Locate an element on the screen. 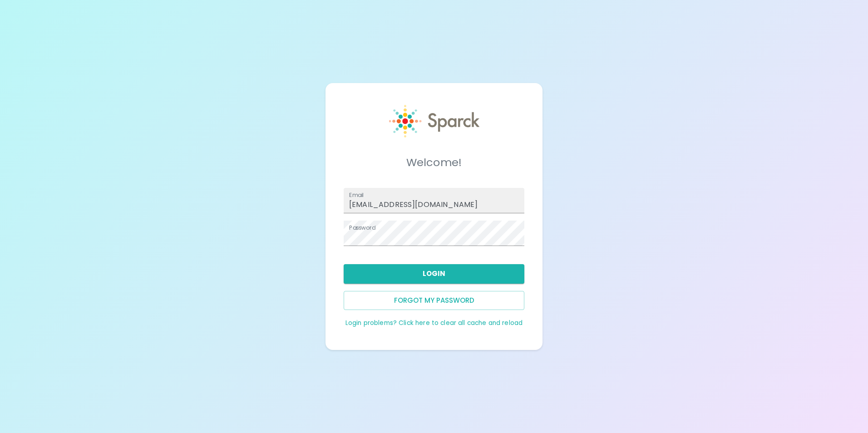  a: Login problems? Click here to clear all cache and reload is located at coordinates (434, 323).